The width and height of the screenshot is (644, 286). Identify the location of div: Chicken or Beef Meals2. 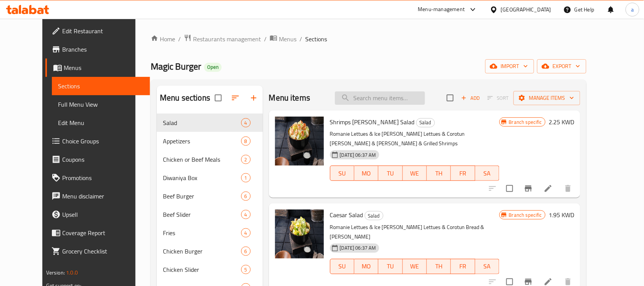
(210, 159).